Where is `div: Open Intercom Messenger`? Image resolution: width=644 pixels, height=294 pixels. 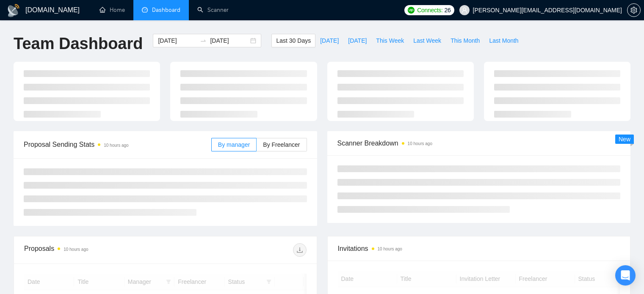
div: Open Intercom Messenger is located at coordinates (625, 276).